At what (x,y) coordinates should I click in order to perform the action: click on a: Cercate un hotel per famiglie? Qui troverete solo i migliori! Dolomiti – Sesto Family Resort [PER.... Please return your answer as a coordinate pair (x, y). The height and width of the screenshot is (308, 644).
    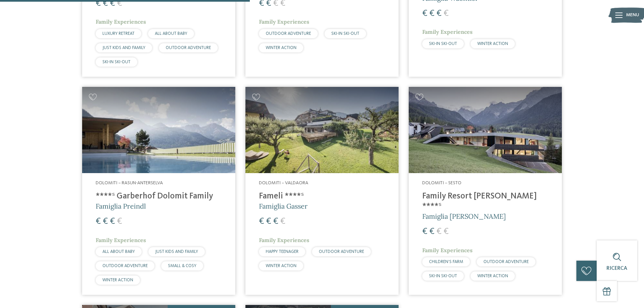
    Looking at the image, I should click on (485, 191).